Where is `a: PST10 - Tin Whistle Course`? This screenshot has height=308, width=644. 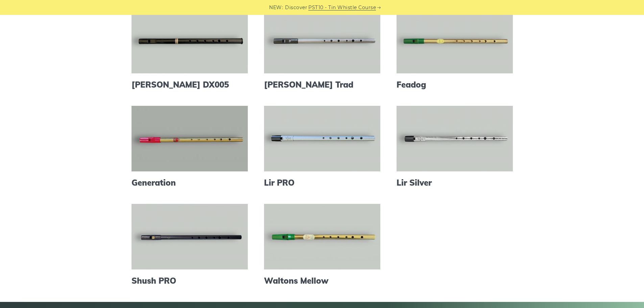 a: PST10 - Tin Whistle Course is located at coordinates (342, 7).